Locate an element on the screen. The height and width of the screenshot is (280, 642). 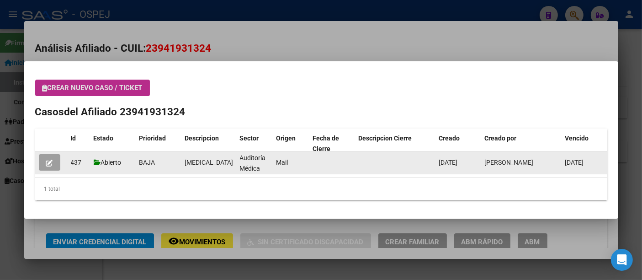
span: BAJA is located at coordinates (147, 162).